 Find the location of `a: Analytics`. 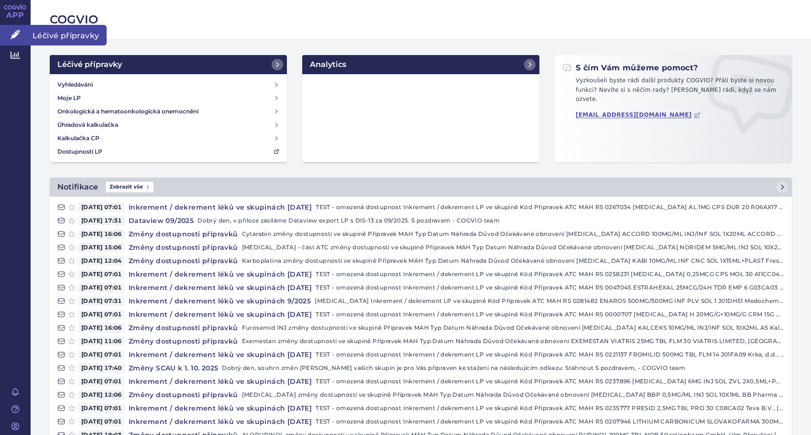

a: Analytics is located at coordinates (421, 65).